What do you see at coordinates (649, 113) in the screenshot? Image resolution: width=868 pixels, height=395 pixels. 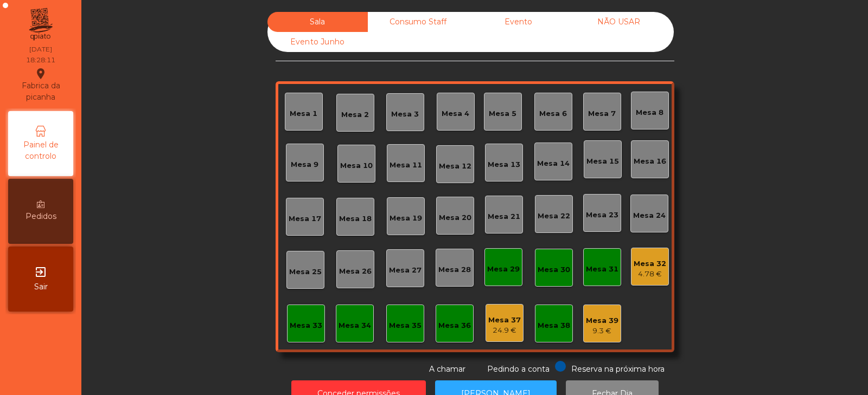 I see `div: Mesa 8` at bounding box center [649, 113].